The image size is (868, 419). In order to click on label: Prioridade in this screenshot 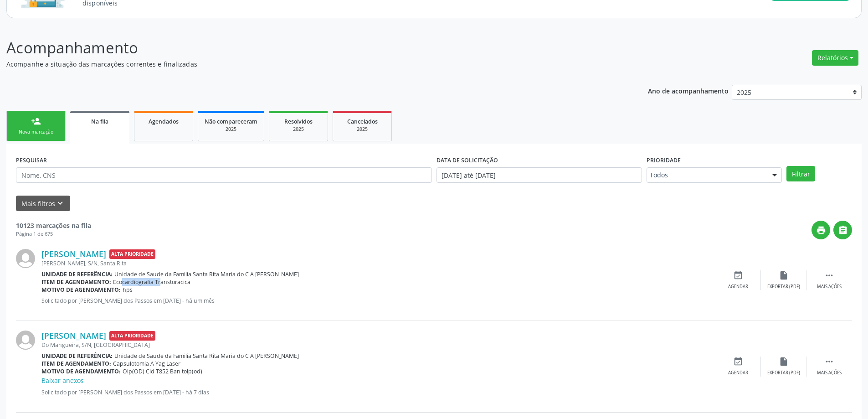, I will do `click(664, 160)`.